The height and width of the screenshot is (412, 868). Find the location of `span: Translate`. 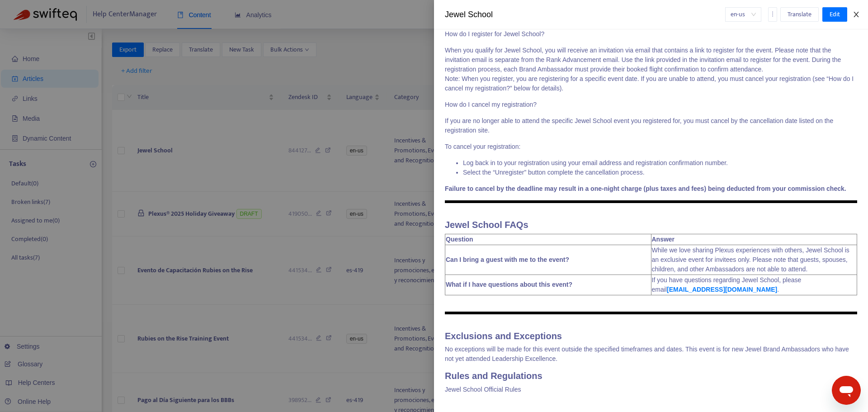

span: Translate is located at coordinates (799, 14).